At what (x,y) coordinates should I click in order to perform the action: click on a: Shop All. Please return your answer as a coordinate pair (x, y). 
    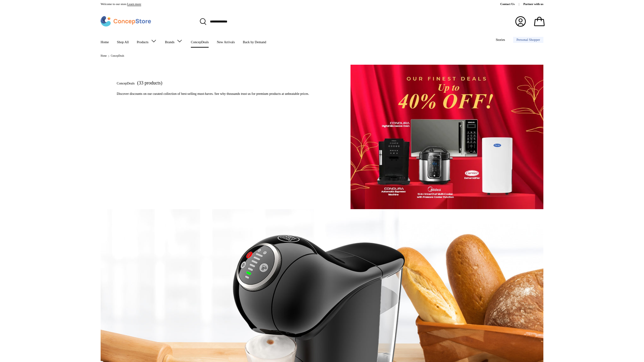
    Looking at the image, I should click on (123, 42).